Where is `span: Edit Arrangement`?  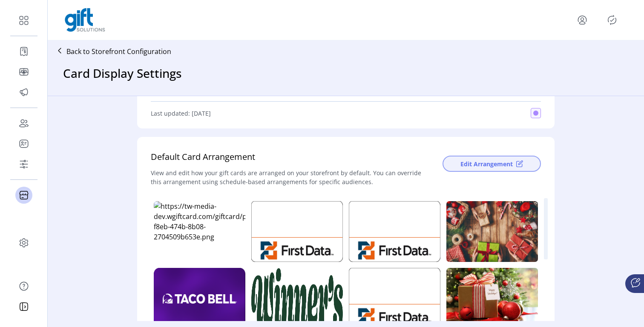 span: Edit Arrangement is located at coordinates (487, 164).